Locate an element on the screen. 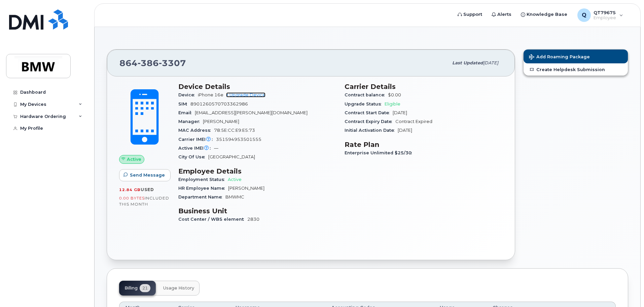 Image resolution: width=644 pixels, height=307 pixels. span: Send Message is located at coordinates (148, 175).